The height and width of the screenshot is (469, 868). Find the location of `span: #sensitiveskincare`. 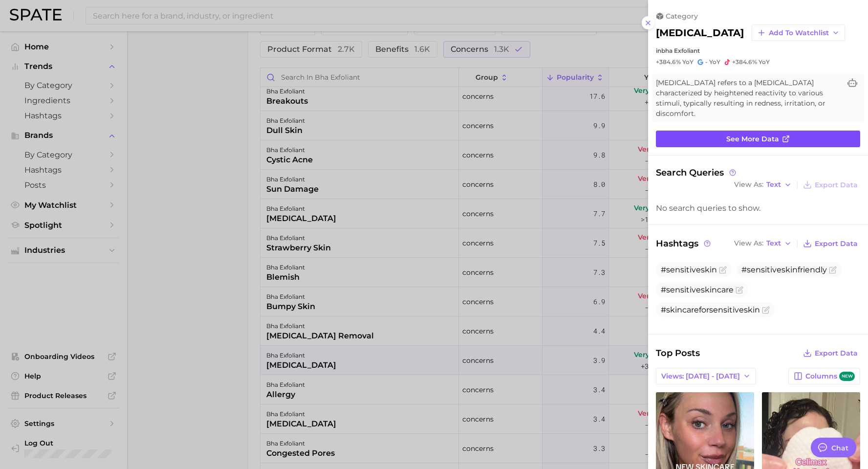

span: #sensitiveskincare is located at coordinates (697, 290).